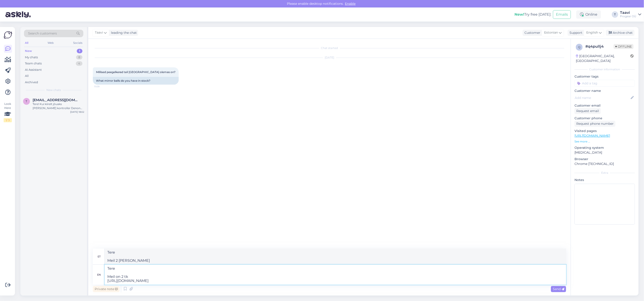 The image size is (644, 301). Describe the element at coordinates (79, 51) in the screenshot. I see `div: 1` at that location.